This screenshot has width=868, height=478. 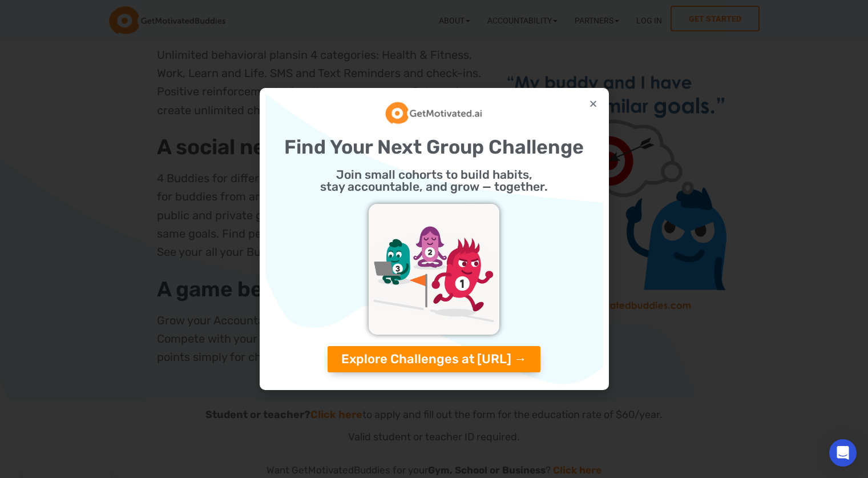 I want to click on h2: Find Your Next Group Challenge, so click(x=434, y=147).